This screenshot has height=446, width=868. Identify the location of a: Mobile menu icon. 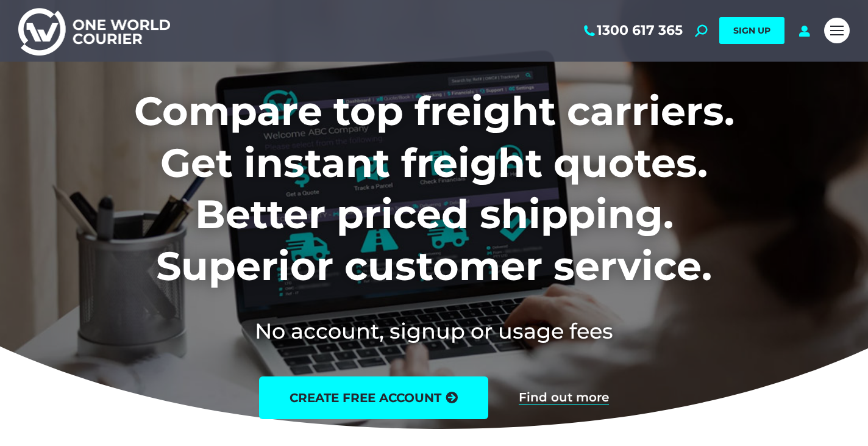
(837, 30).